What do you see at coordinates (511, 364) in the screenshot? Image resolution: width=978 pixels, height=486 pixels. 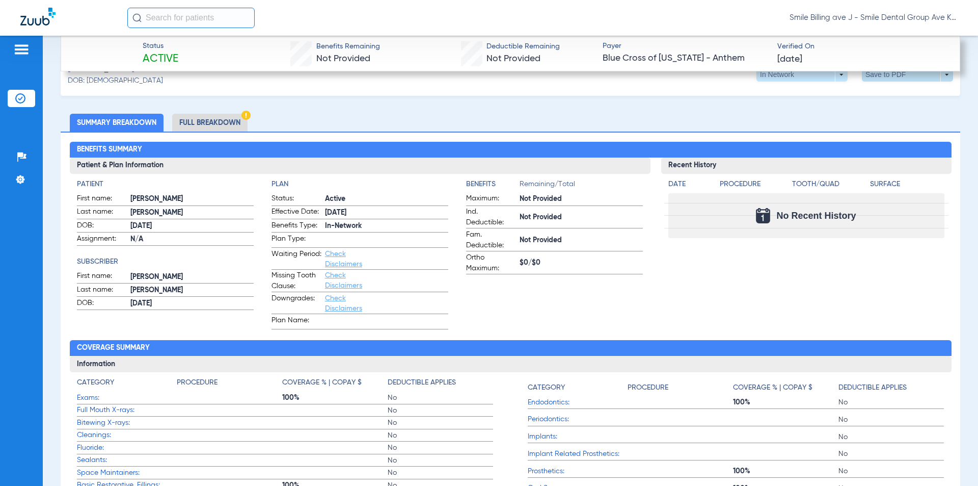 I see `h3: Information` at bounding box center [511, 364].